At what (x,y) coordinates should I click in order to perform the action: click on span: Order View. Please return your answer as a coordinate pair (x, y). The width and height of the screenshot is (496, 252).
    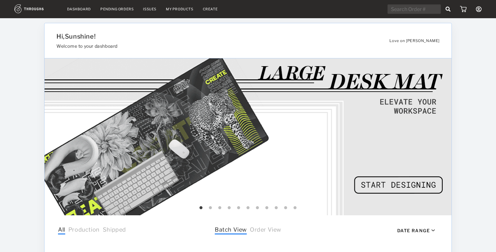
    Looking at the image, I should click on (266, 230).